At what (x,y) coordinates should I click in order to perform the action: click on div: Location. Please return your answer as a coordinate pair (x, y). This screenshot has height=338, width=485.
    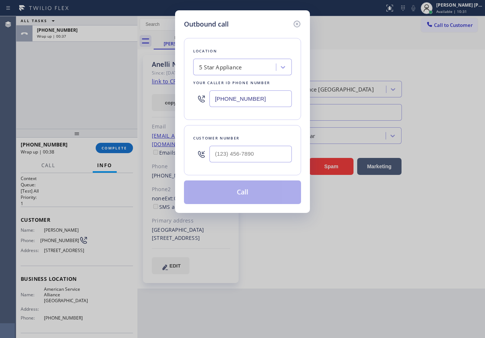
    Looking at the image, I should click on (242, 51).